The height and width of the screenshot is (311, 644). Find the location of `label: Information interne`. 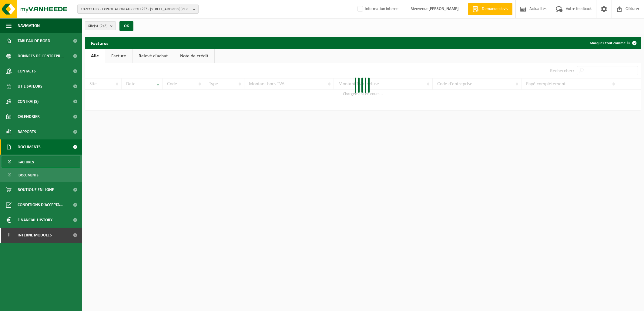

label: Information interne is located at coordinates (377, 9).